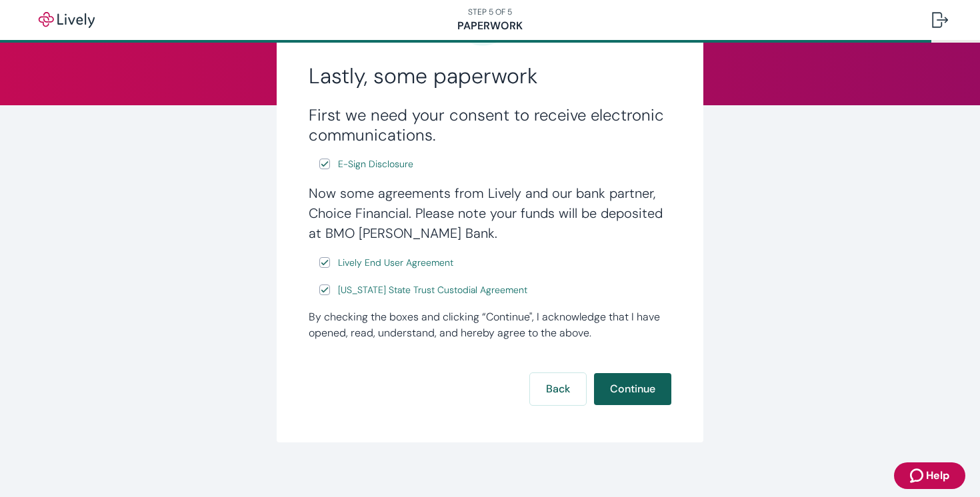  What do you see at coordinates (490, 325) in the screenshot?
I see `div: By checking the boxes and clicking “Continue", I acknowledge that I have opened, read, understand...` at bounding box center [490, 325].